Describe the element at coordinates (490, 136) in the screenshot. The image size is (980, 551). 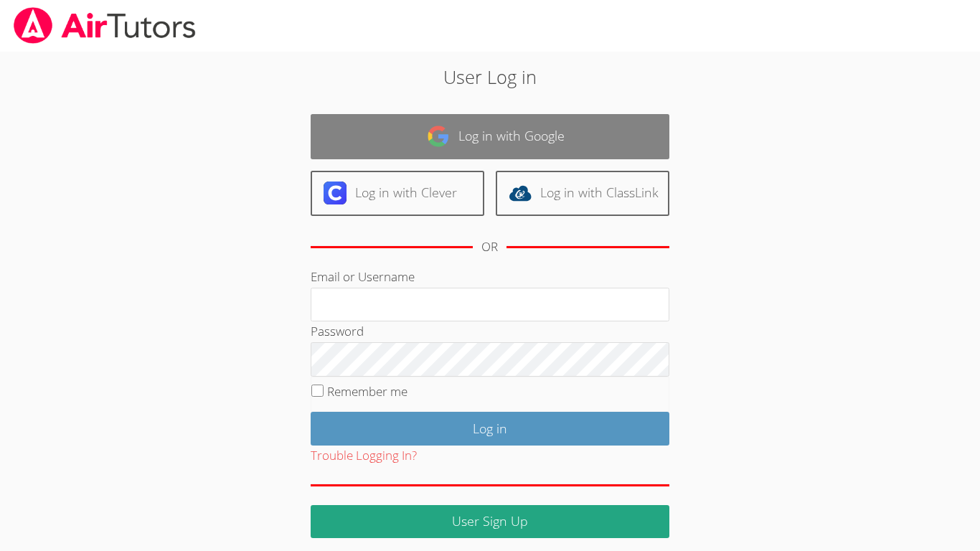
I see `a: Log in with Google` at that location.